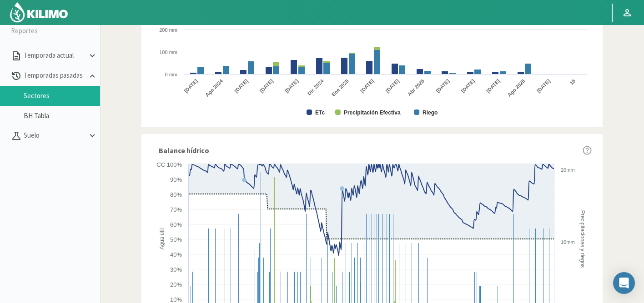 Image resolution: width=644 pixels, height=303 pixels. I want to click on text: 30%, so click(176, 270).